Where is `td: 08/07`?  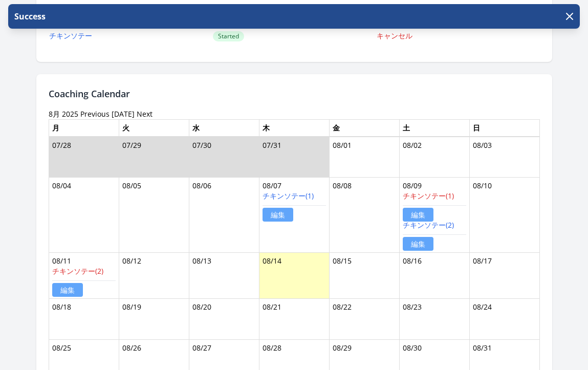 td: 08/07 is located at coordinates (294, 215).